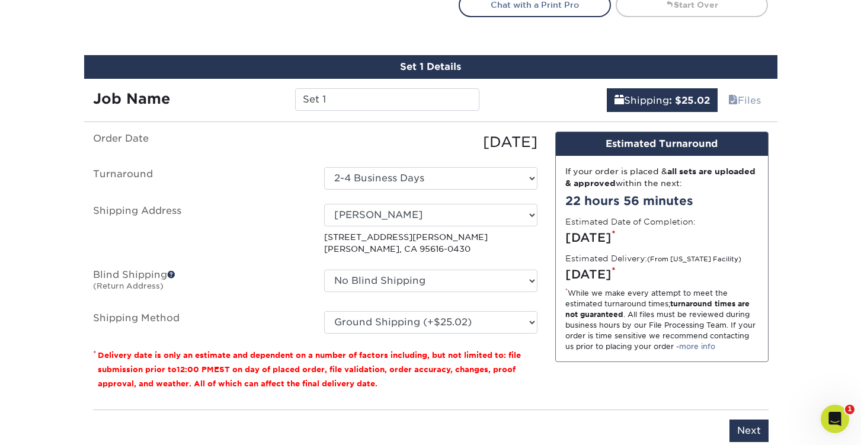 This screenshot has height=445, width=861. I want to click on label: Turnaround, so click(200, 178).